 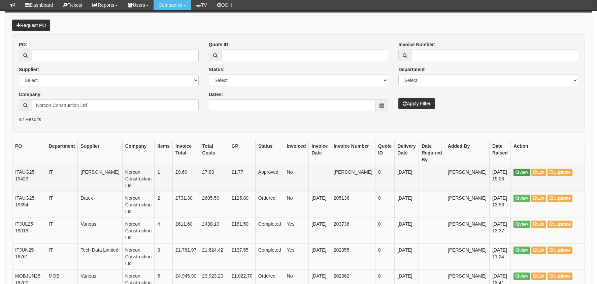 I want to click on th: Items, so click(x=164, y=152).